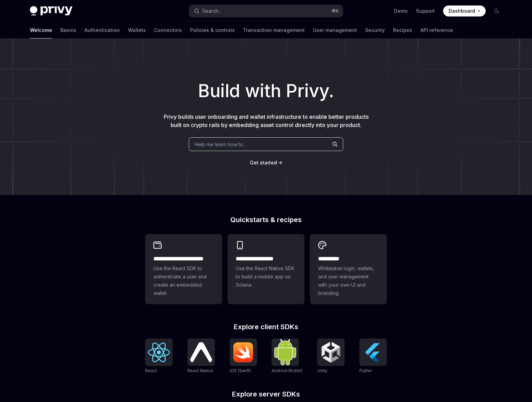 The image size is (532, 402). Describe the element at coordinates (151, 371) in the screenshot. I see `span: React` at that location.